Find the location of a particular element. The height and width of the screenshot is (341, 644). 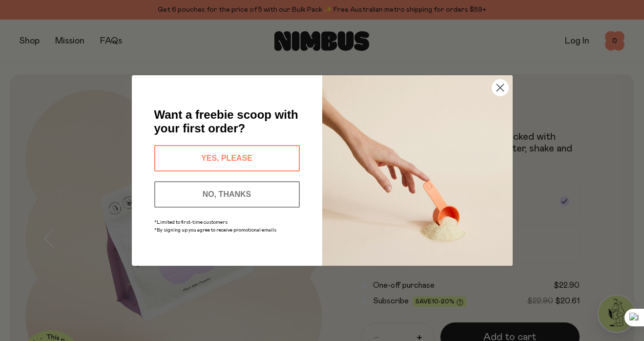

button: NO, THANKS is located at coordinates (227, 195).